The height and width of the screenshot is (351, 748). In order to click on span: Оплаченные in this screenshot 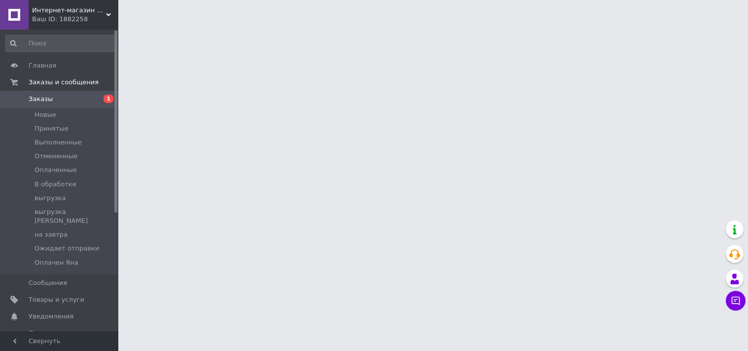, I will do `click(56, 170)`.